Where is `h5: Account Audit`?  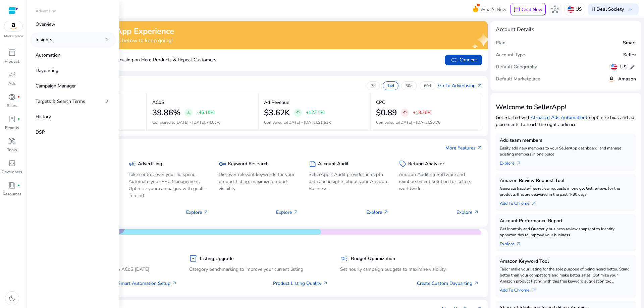 h5: Account Audit is located at coordinates (333, 164).